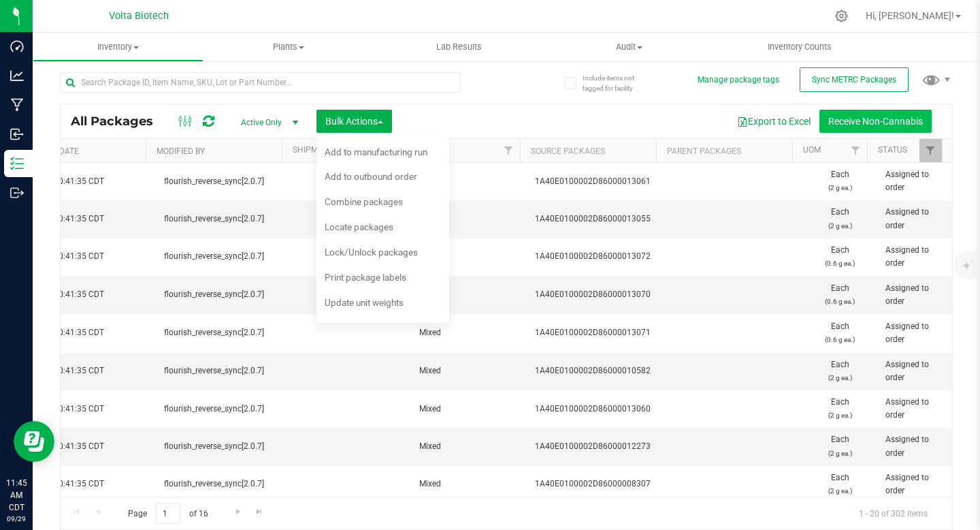  What do you see at coordinates (598, 483) in the screenshot?
I see `div: Value 1: 1A40E0100002D86000008307` at bounding box center [598, 483].